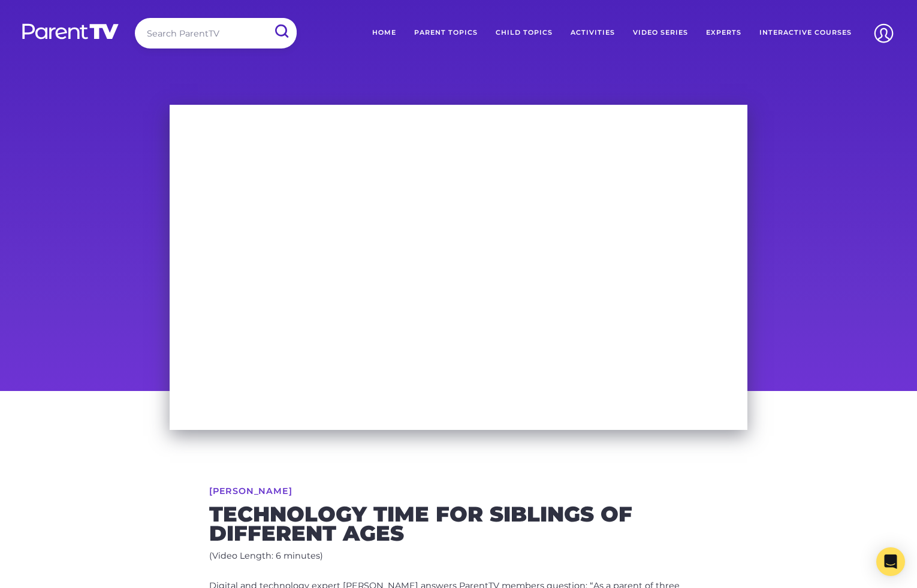 This screenshot has width=917, height=588. I want to click on input: Search ParentTV, so click(216, 33).